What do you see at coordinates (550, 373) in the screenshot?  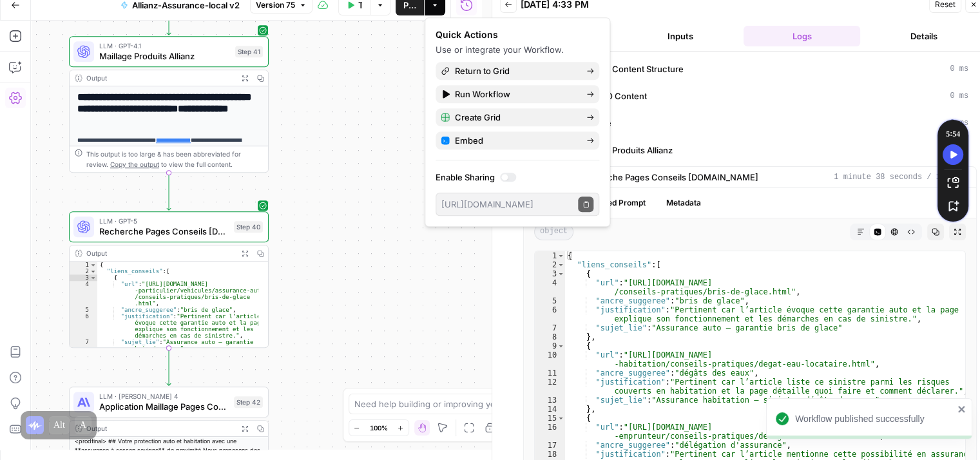 I see `div: 11` at bounding box center [550, 373].